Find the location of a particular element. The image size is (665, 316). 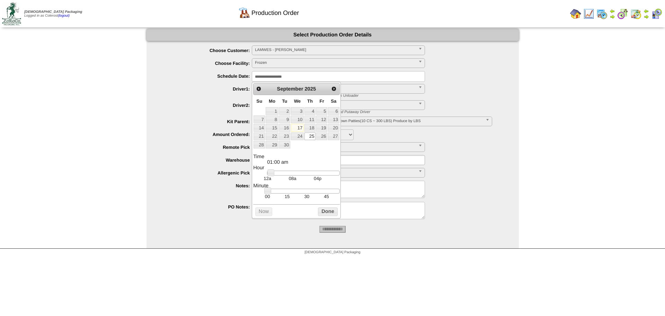

a: 3 is located at coordinates (297, 111).